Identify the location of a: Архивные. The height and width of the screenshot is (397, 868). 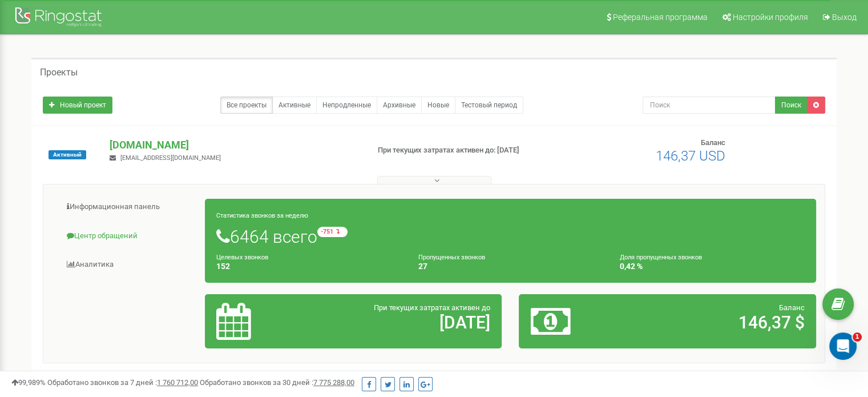
(399, 105).